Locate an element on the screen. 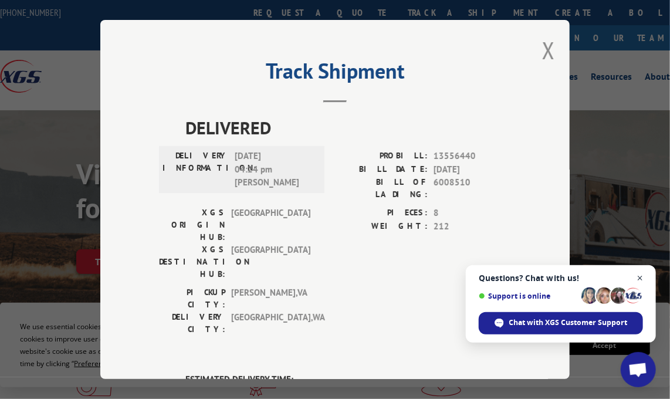 The width and height of the screenshot is (670, 399). span: Chat with XGS Customer Support is located at coordinates (569, 323).